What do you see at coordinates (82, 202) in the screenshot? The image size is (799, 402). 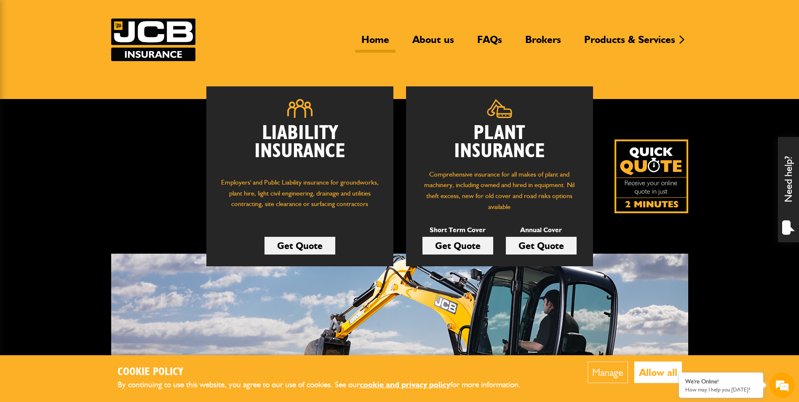 I see `textarea: Type your message and hit 'Enter'` at bounding box center [82, 202].